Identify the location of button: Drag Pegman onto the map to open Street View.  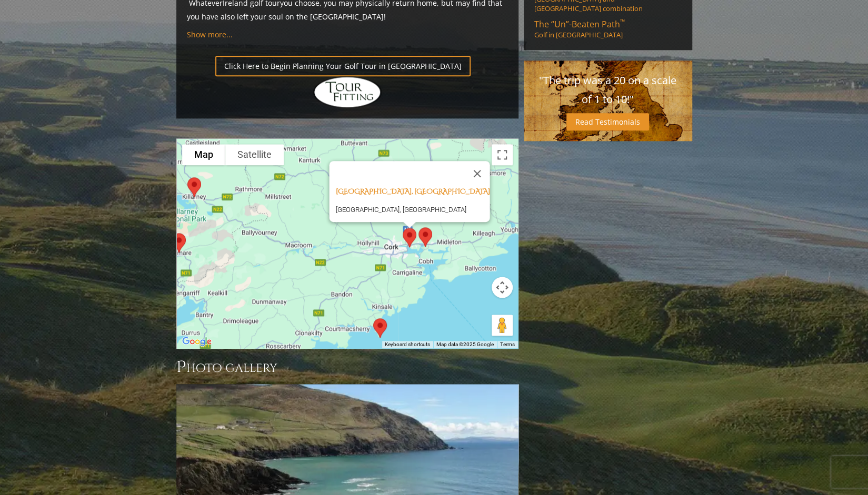
(502, 325).